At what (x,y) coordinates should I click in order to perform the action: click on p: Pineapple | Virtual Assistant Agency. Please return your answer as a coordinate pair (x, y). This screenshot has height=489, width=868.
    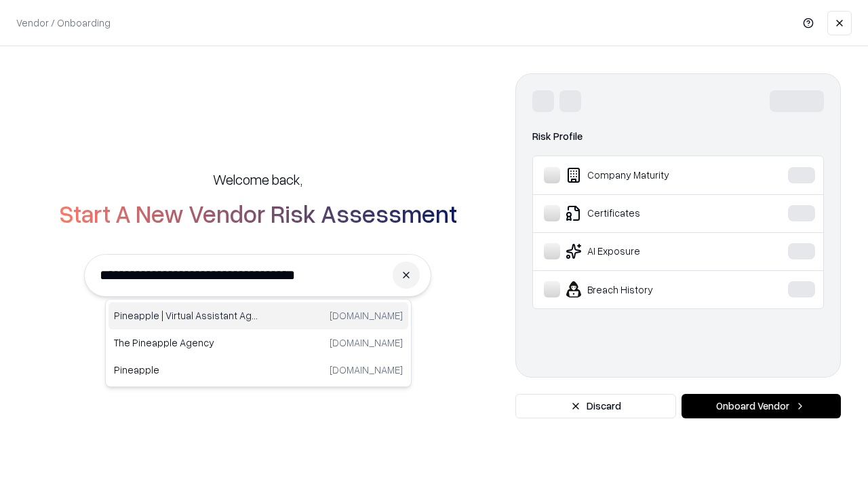
    Looking at the image, I should click on (186, 315).